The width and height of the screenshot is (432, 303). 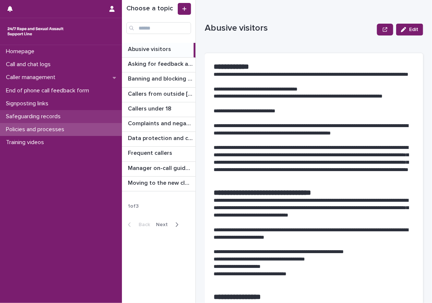 What do you see at coordinates (161, 167) in the screenshot?
I see `p: Manager on-call guidance` at bounding box center [161, 167].